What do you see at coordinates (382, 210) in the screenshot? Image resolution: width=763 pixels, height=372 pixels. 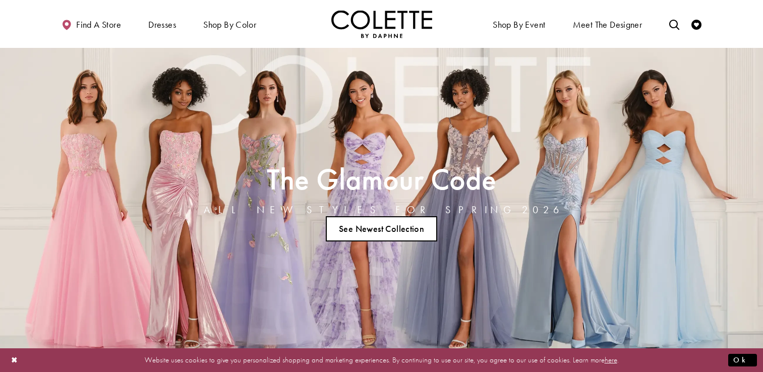 I see `h4: ALL NEW STYLES FOR SPRING 2026` at bounding box center [382, 210].